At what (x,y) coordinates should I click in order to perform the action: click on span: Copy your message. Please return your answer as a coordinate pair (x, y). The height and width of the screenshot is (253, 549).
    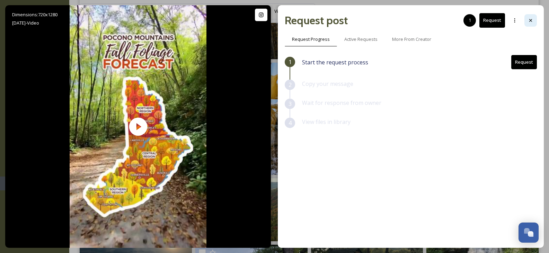
    Looking at the image, I should click on (328, 84).